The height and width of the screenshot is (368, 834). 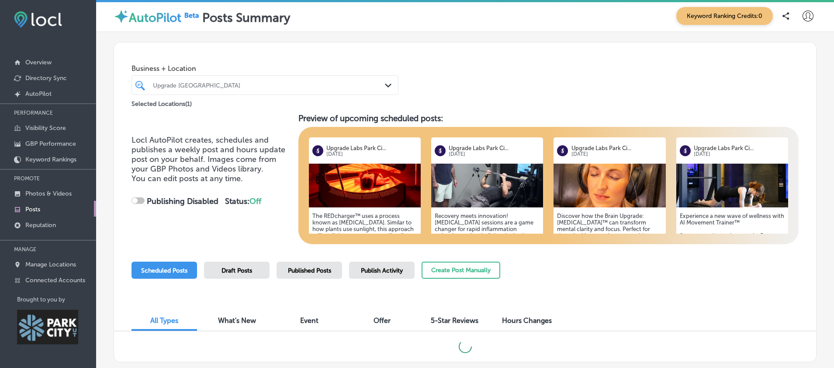 What do you see at coordinates (265, 68) in the screenshot?
I see `span: Business + Location` at bounding box center [265, 68].